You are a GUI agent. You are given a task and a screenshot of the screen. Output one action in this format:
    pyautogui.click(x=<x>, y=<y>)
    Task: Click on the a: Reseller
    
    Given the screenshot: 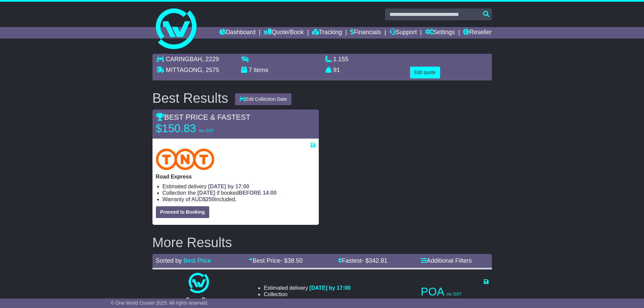 What is the action you would take?
    pyautogui.click(x=477, y=33)
    